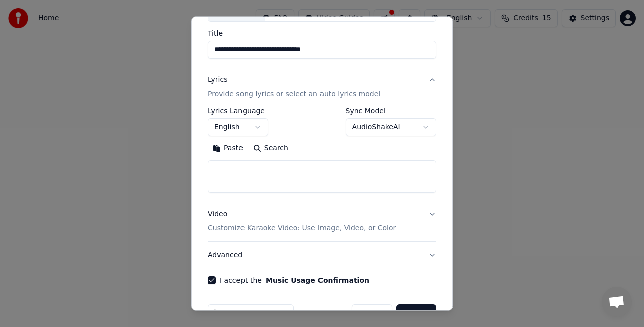 This screenshot has width=644, height=327. I want to click on div: LyricsProvide song lyrics or select an auto lyrics model, so click(322, 154).